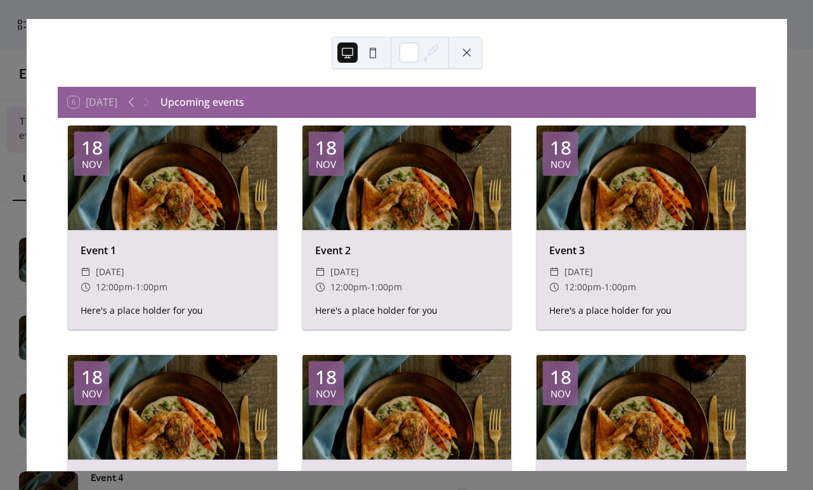 The image size is (813, 490). I want to click on div: Event 2, so click(407, 251).